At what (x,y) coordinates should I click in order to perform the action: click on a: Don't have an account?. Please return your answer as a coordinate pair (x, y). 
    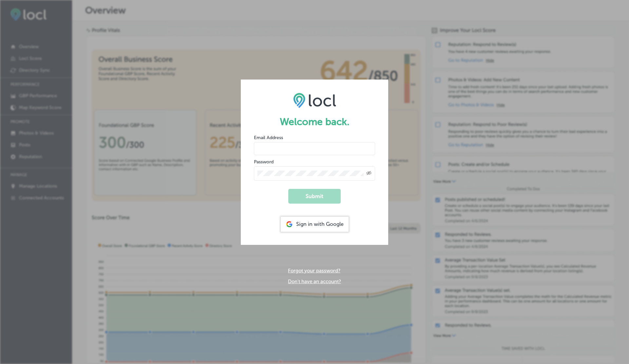
    Looking at the image, I should click on (314, 281).